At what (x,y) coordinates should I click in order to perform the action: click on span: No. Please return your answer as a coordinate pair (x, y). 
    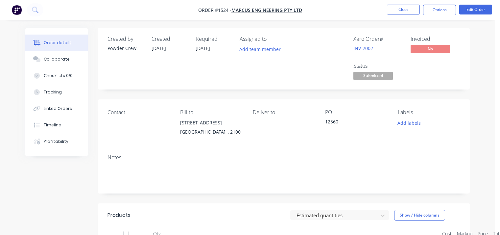
    Looking at the image, I should click on (430, 49).